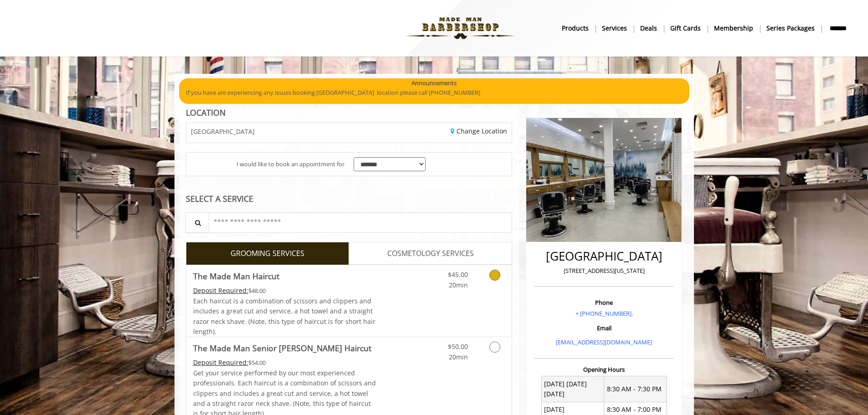  Describe the element at coordinates (285, 316) in the screenshot. I see `span: Each haircut is a combination of scissors and clippers and includes a great cut and service, a ho...` at that location.